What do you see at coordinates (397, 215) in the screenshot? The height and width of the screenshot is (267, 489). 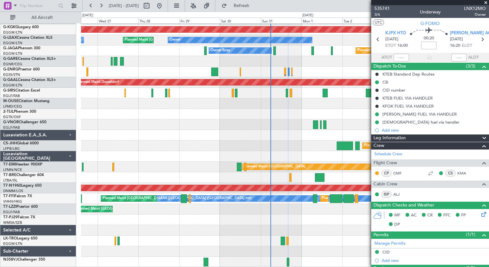 I see `span: MF` at bounding box center [397, 215].